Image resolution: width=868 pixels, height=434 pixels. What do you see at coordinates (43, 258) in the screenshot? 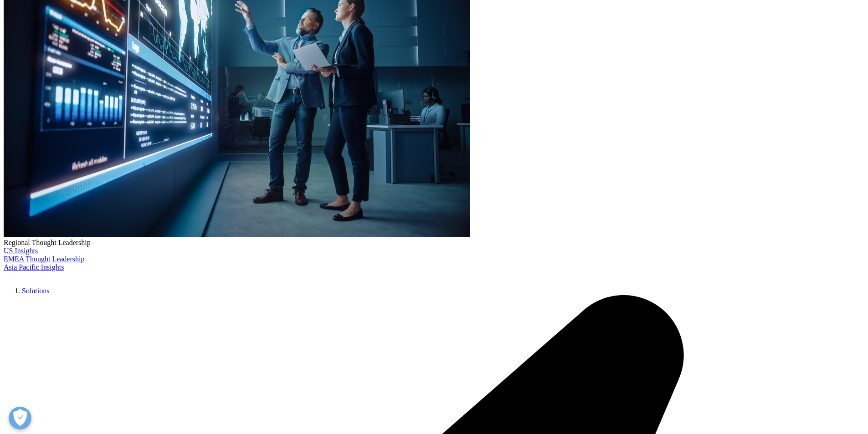
I see `a: EMEA Thought Leadership` at bounding box center [43, 258].